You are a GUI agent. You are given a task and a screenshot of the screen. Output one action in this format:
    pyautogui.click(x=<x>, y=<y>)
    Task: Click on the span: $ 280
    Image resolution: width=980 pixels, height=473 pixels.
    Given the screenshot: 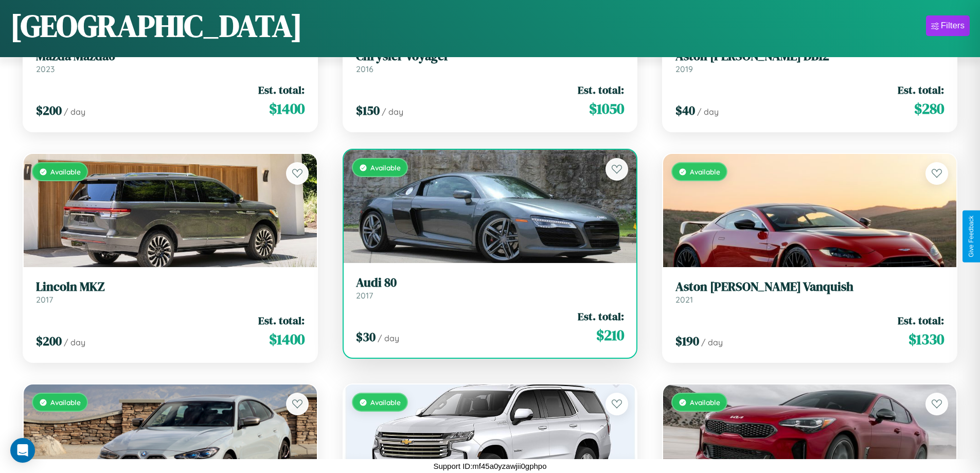 What is the action you would take?
    pyautogui.click(x=929, y=109)
    